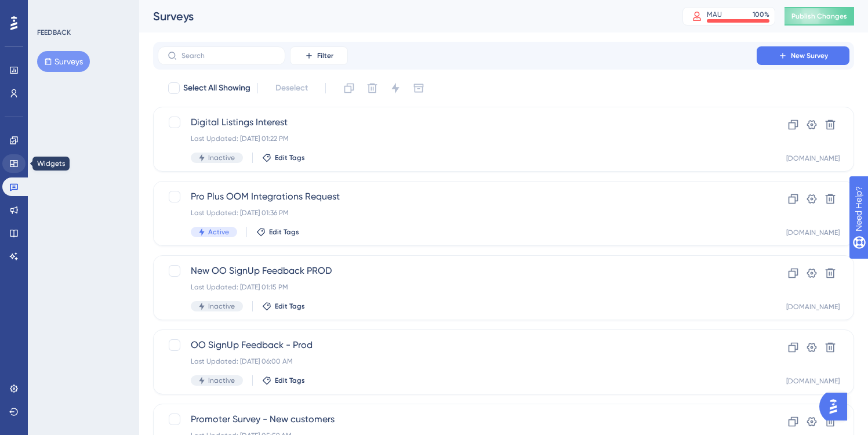 The width and height of the screenshot is (868, 435). I want to click on button: Surveys, so click(63, 62).